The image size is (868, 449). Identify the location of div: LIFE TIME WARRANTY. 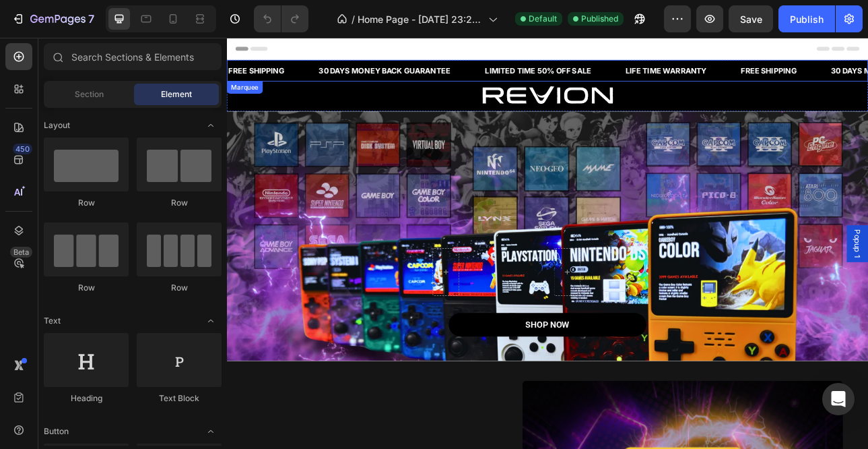
(554, 41).